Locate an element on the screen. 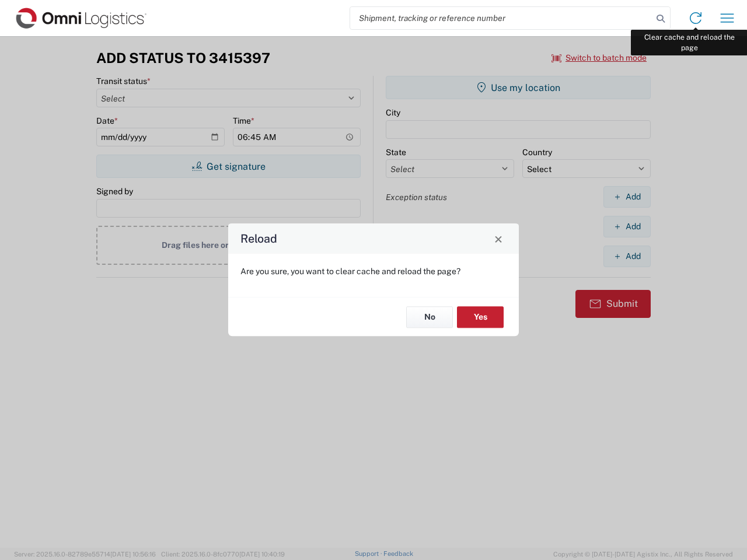 The image size is (747, 560). p: Are you sure, you want to clear cache and reload the page? is located at coordinates (374, 271).